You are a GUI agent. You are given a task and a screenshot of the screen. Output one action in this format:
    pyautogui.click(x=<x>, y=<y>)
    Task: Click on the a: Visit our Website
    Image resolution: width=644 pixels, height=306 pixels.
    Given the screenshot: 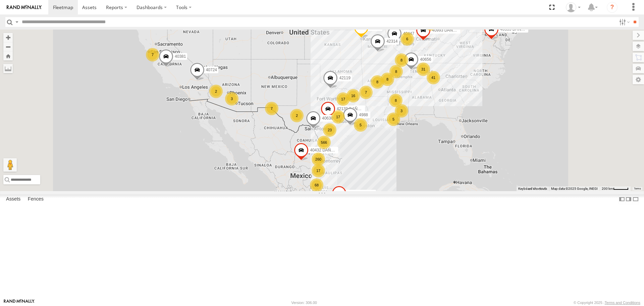 What is the action you would take?
    pyautogui.click(x=19, y=303)
    